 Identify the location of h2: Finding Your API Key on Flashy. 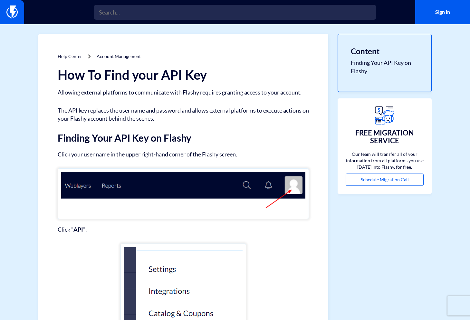
(183, 138).